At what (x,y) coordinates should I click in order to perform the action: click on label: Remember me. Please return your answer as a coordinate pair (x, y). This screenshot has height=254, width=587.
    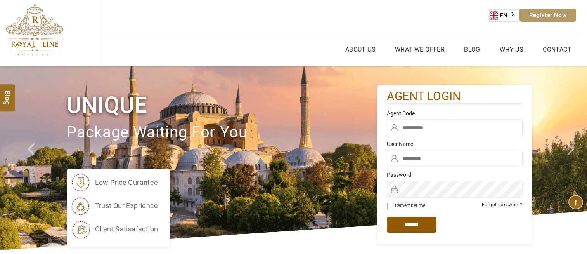
    Looking at the image, I should click on (410, 205).